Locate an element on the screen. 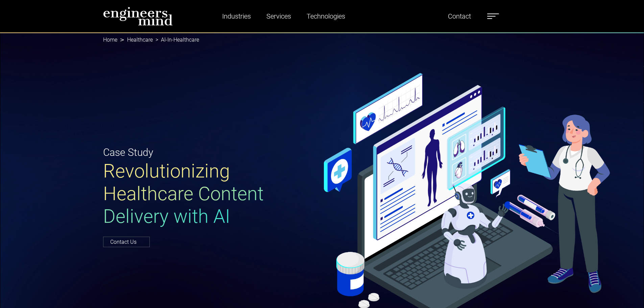  a: Home is located at coordinates (110, 39).